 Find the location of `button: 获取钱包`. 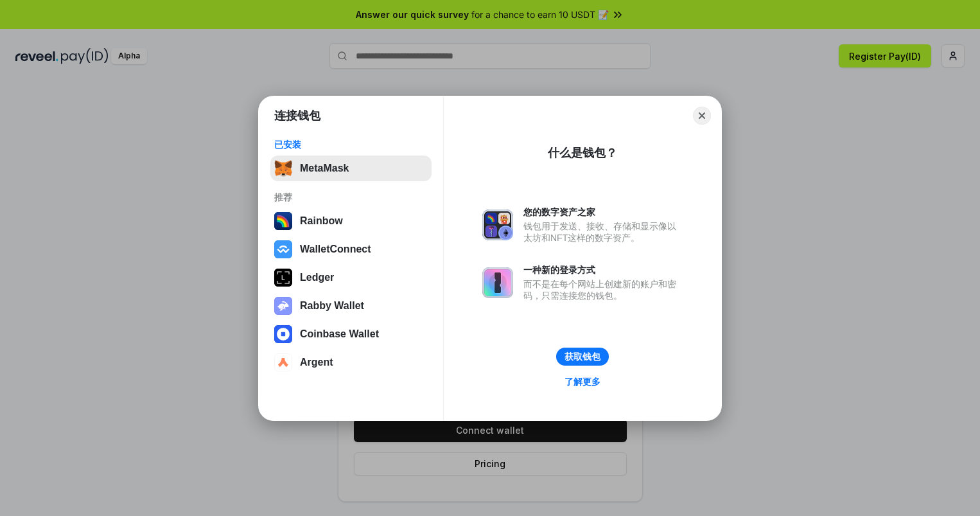

button: 获取钱包 is located at coordinates (583, 357).